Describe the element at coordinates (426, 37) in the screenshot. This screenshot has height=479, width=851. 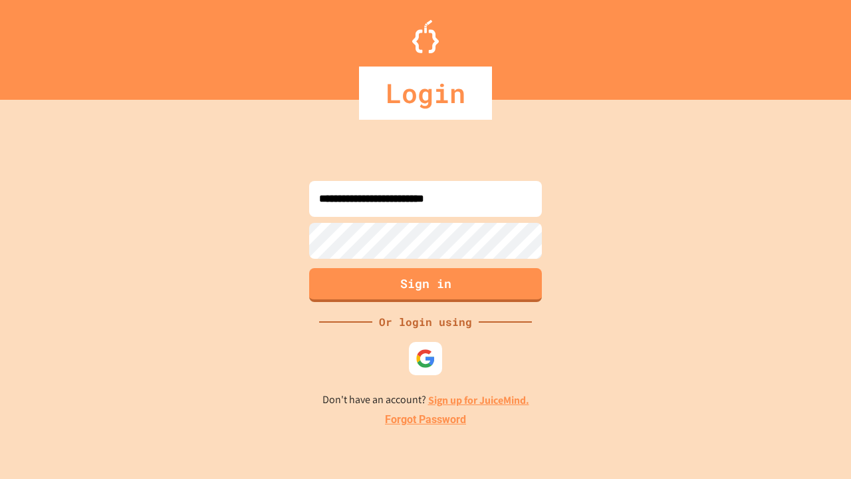
I see `img: Logo.svg` at that location.